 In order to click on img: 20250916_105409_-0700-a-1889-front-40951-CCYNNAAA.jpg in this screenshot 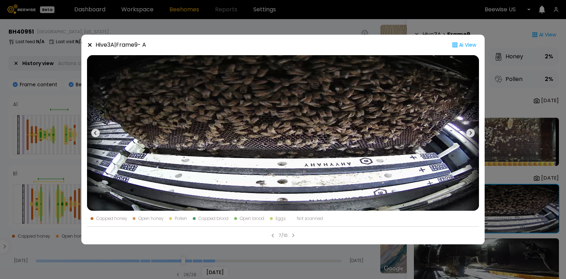, I will do `click(283, 133)`.